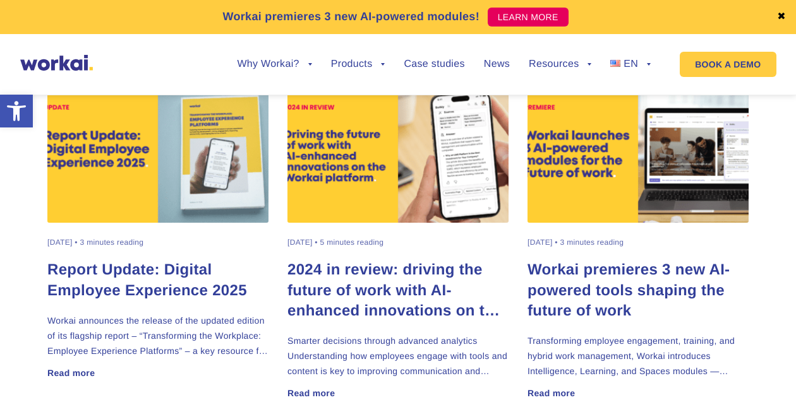 This screenshot has width=796, height=400. Describe the element at coordinates (638, 356) in the screenshot. I see `p: Transforming employee engagement, training, and hybrid work management, Workai introduces Intelli...` at that location.